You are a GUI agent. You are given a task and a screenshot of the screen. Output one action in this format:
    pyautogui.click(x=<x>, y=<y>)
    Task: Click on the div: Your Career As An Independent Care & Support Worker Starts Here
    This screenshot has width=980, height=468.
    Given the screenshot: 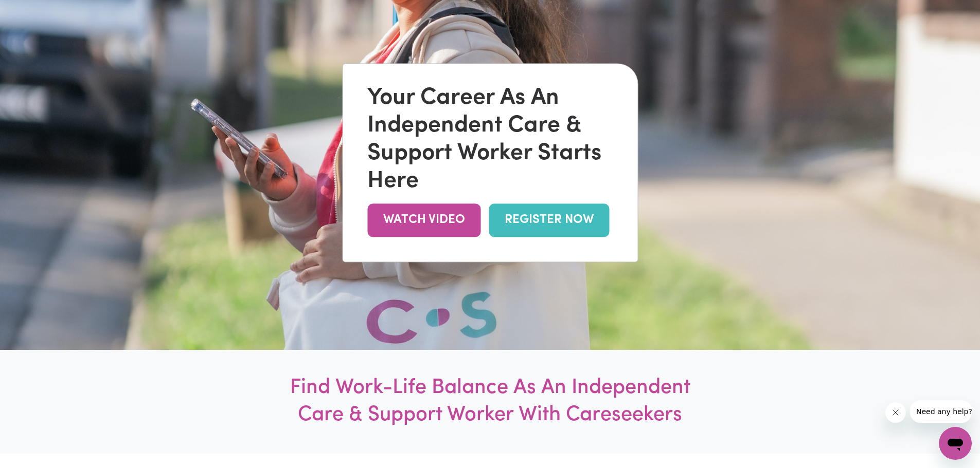 What is the action you would take?
    pyautogui.click(x=490, y=140)
    